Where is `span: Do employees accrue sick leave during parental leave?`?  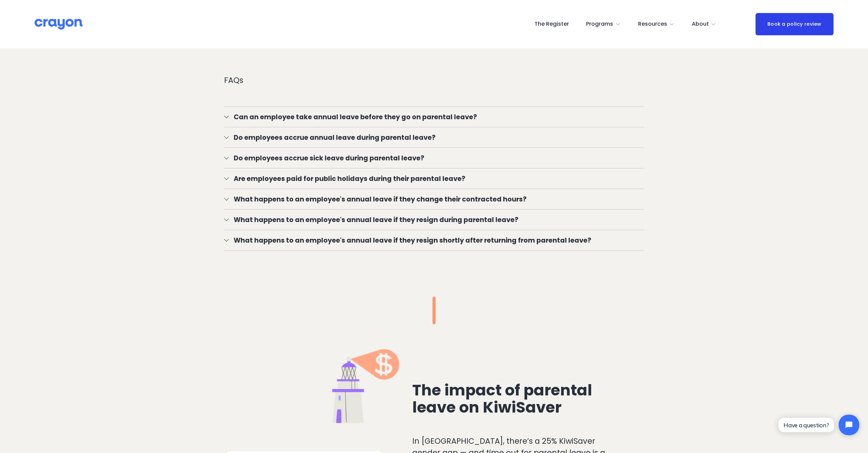
span: Do employees accrue sick leave during parental leave? is located at coordinates (436, 158).